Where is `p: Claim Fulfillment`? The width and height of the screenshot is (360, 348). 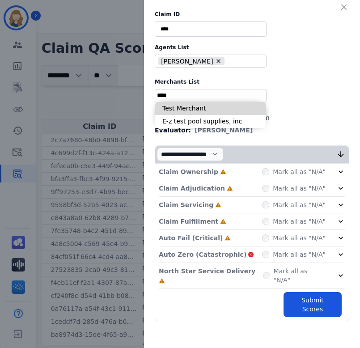 p: Claim Fulfillment is located at coordinates (188, 222).